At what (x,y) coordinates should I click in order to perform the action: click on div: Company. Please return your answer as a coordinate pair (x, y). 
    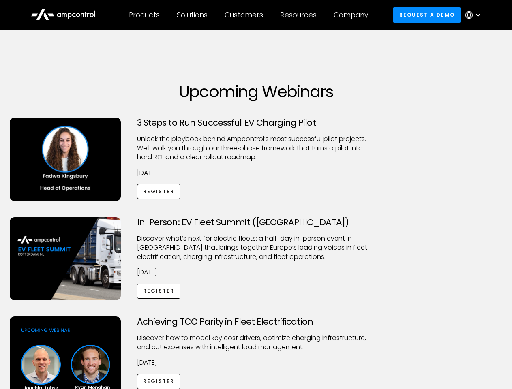
    Looking at the image, I should click on (351, 15).